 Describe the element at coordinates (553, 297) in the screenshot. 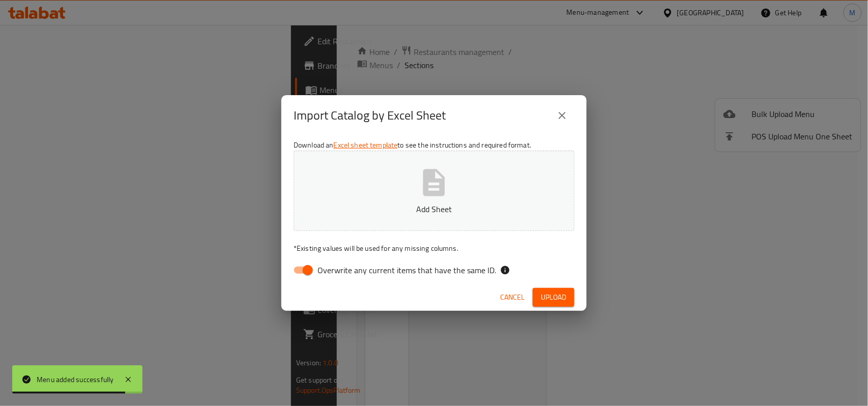

I see `button: Upload` at that location.